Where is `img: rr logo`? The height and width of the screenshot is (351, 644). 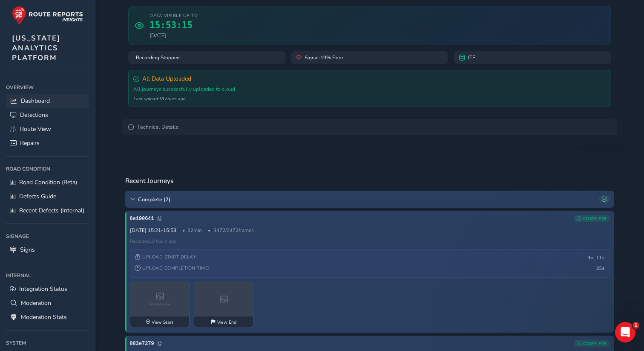
img: rr logo is located at coordinates (47, 15).